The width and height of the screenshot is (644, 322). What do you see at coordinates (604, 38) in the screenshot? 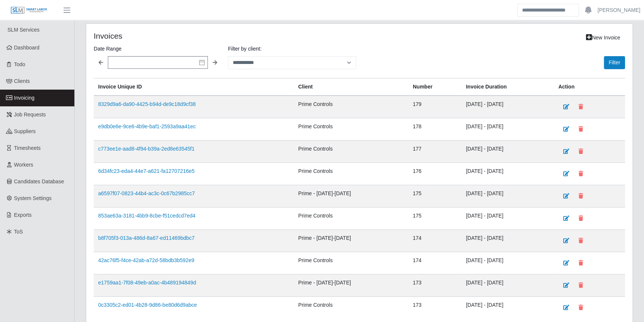
I see `a: New Invoice` at bounding box center [604, 38].